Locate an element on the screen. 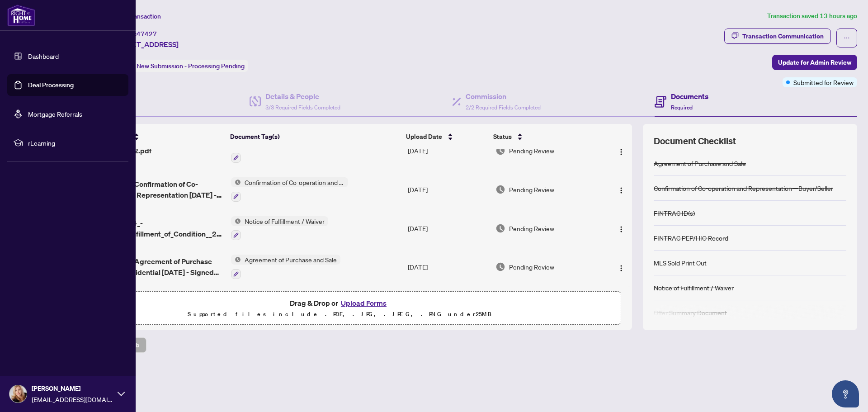 The height and width of the screenshot is (412, 868). h4: Commission is located at coordinates (503, 96).